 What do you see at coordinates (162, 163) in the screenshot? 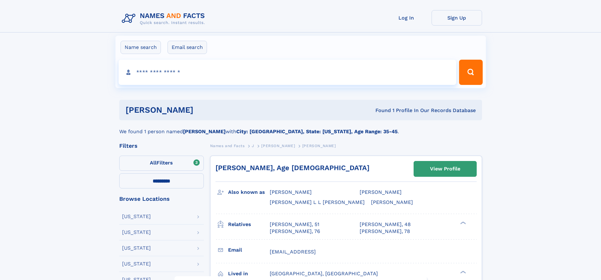
I see `label: Filters` at bounding box center [162, 163].